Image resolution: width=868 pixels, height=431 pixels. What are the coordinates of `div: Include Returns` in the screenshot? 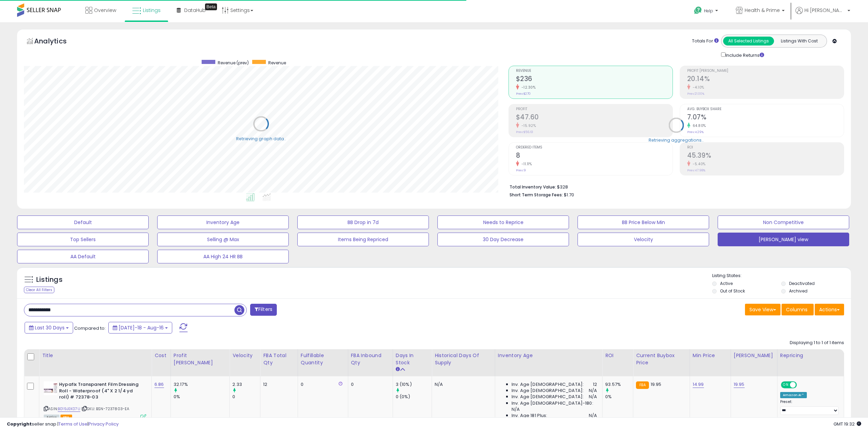 It's located at (744, 55).